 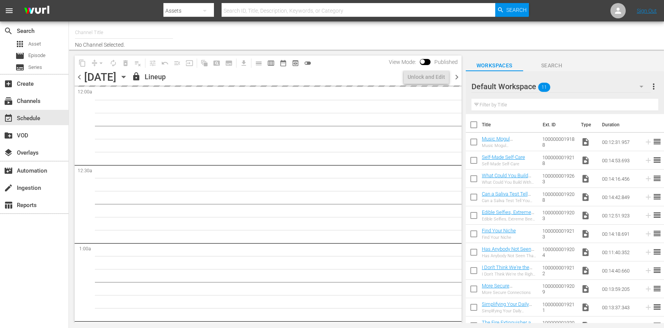 I want to click on span: Refresh All Search Blocks, so click(x=203, y=63).